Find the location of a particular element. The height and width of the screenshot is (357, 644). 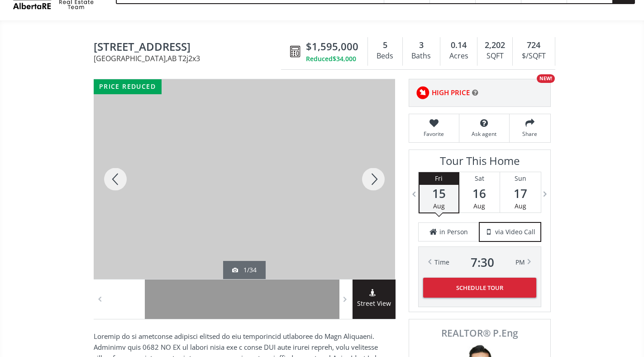

div: 724 is located at coordinates (533, 45).